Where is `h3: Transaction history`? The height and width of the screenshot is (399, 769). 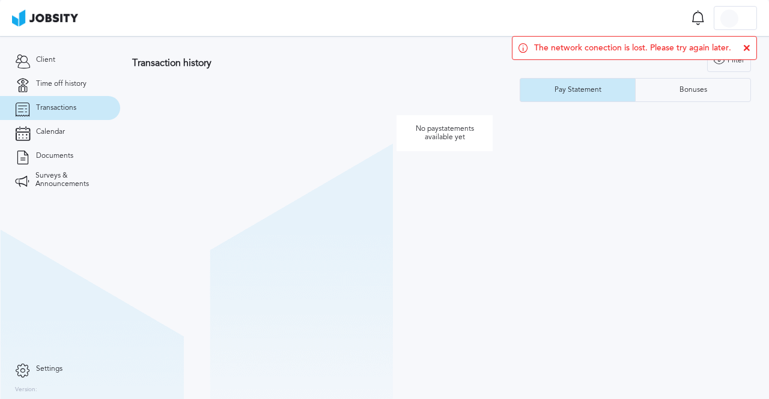
h3: Transaction history is located at coordinates (301, 63).